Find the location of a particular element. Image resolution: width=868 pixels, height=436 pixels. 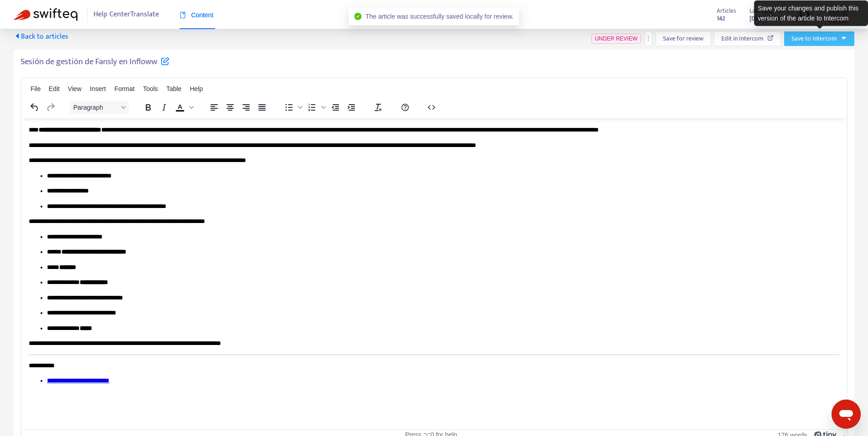

span: UNDER REVIEW is located at coordinates (616, 39).